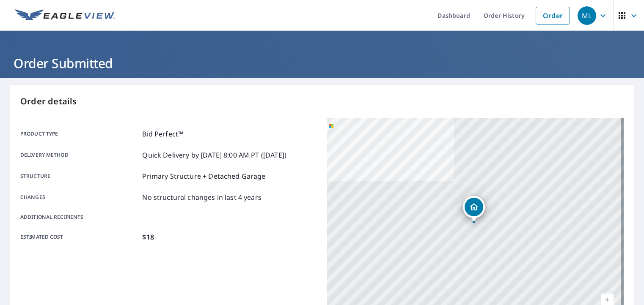 This screenshot has height=305, width=644. I want to click on p: Primary Structure + Detached Garage, so click(203, 176).